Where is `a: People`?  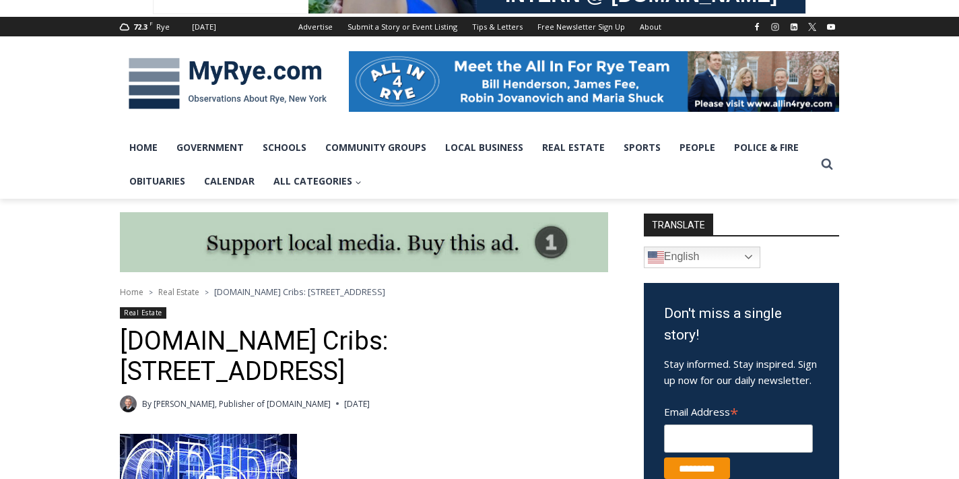
a: People is located at coordinates (697, 147).